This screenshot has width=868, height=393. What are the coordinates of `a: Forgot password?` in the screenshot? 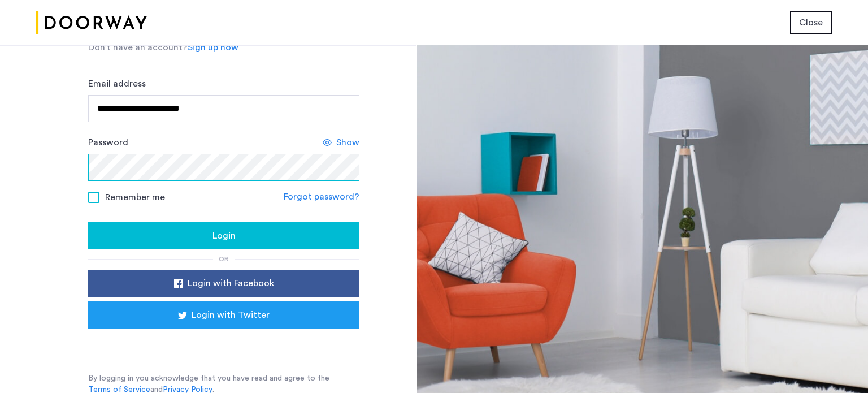 It's located at (321, 196).